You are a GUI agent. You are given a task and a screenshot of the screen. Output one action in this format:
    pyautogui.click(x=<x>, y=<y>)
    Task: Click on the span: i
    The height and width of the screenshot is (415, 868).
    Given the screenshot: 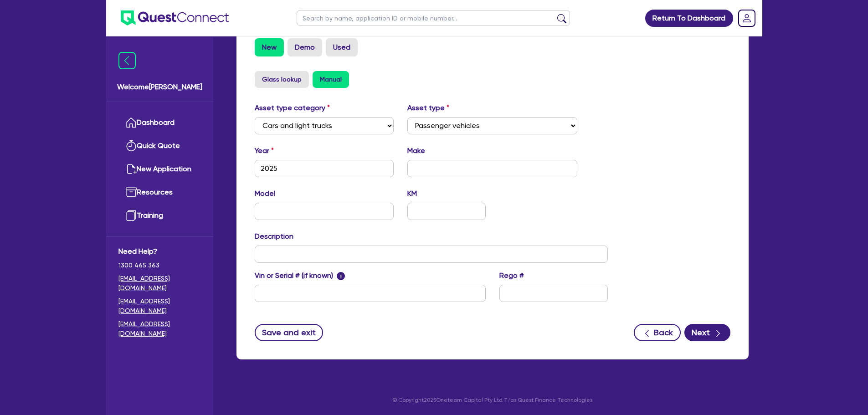 What is the action you would take?
    pyautogui.click(x=341, y=276)
    